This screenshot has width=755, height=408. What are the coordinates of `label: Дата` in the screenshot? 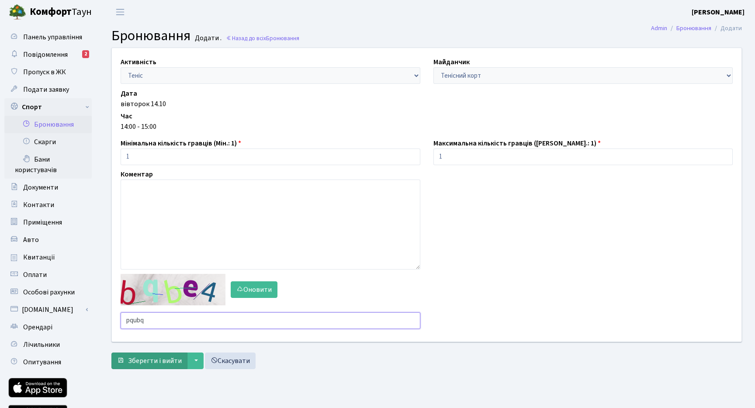 It's located at (129, 94).